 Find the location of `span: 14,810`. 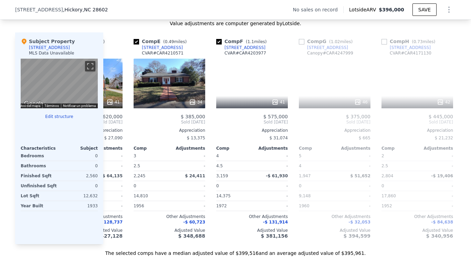

span: 14,810 is located at coordinates (141, 196).